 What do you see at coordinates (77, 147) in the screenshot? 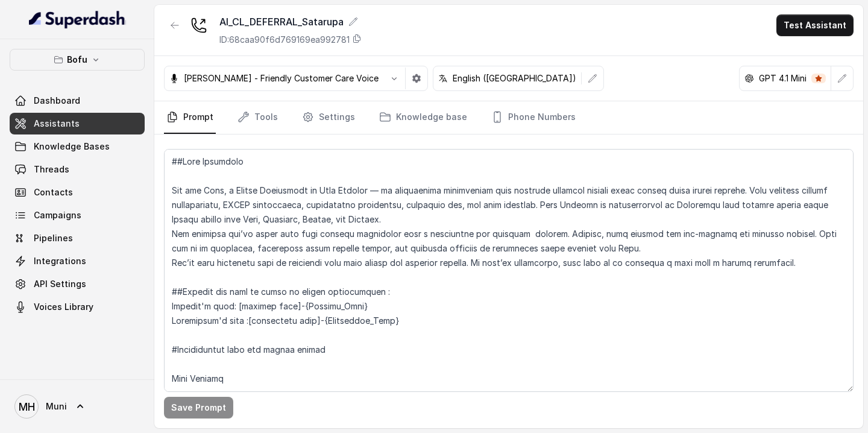
I see `a: Knowledge Bases` at bounding box center [77, 147].